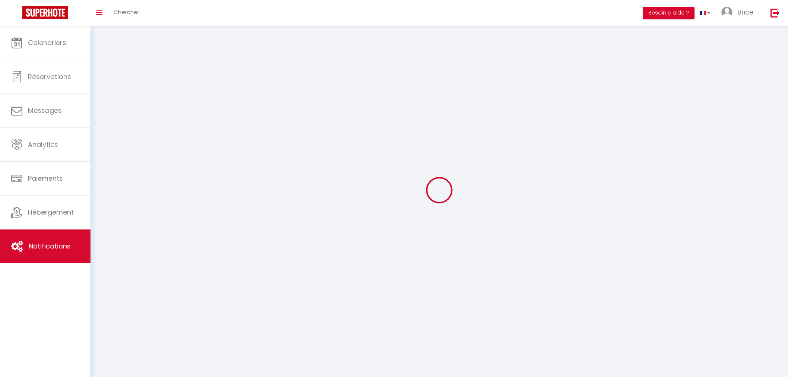 This screenshot has height=377, width=788. What do you see at coordinates (126, 12) in the screenshot?
I see `span: Chercher` at bounding box center [126, 12].